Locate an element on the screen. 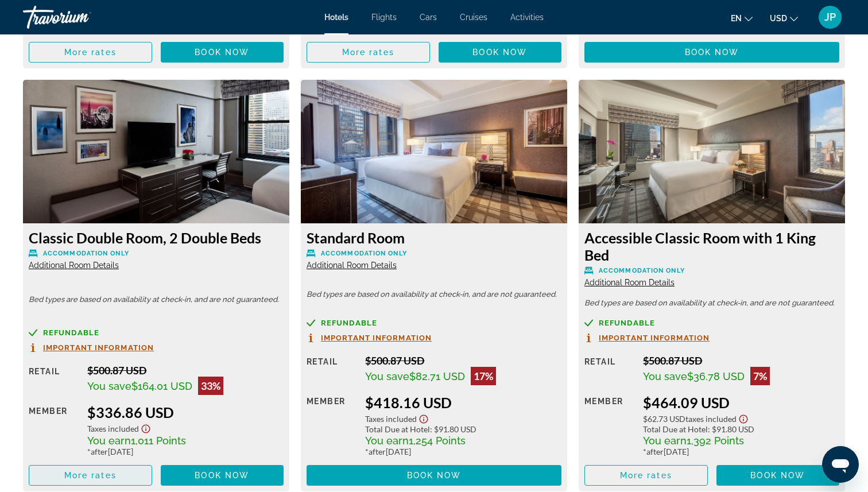 The height and width of the screenshot is (492, 868). a: Activities is located at coordinates (527, 18).